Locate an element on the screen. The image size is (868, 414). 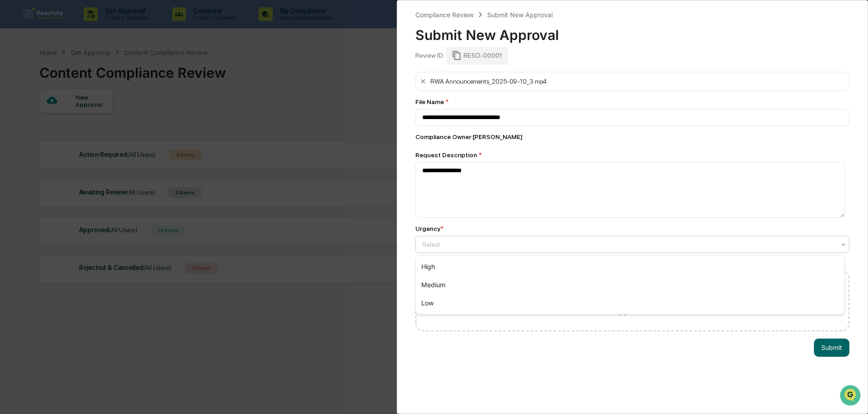
span: Attestations is located at coordinates (93, 119).